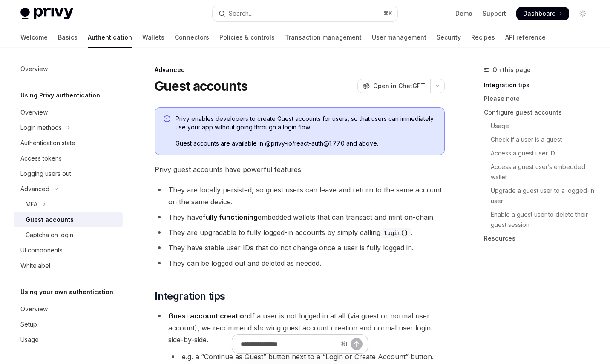 Image resolution: width=610 pixels, height=364 pixels. What do you see at coordinates (67, 292) in the screenshot?
I see `h5: Using your own authentication` at bounding box center [67, 292].